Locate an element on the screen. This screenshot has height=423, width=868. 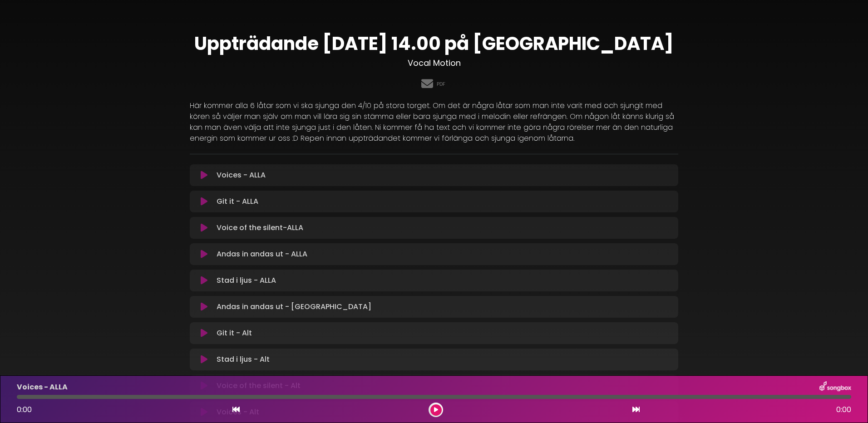
img: songbox-logo-white.png is located at coordinates (835, 388).